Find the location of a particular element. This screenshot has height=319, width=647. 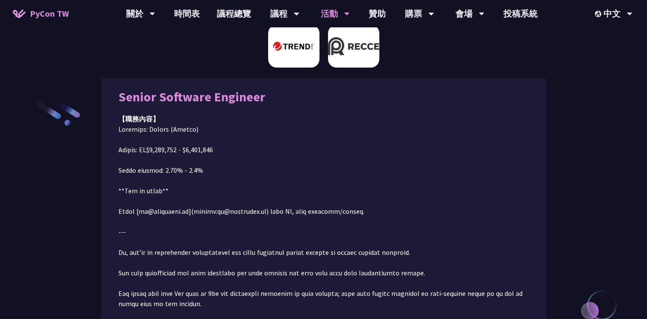

a: PyCon TW is located at coordinates (41, 14).